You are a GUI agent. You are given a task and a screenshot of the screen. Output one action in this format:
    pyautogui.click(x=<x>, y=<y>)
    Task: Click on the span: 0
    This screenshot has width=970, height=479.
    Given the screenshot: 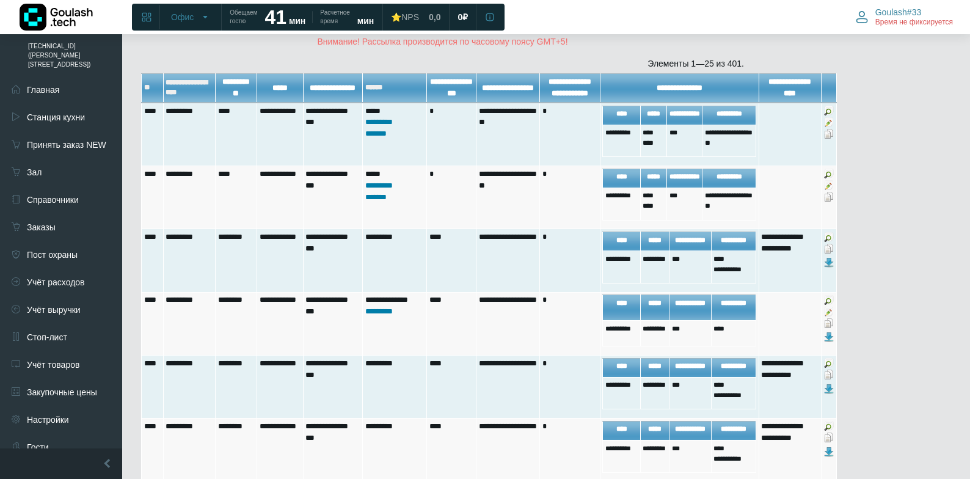 What is the action you would take?
    pyautogui.click(x=460, y=17)
    